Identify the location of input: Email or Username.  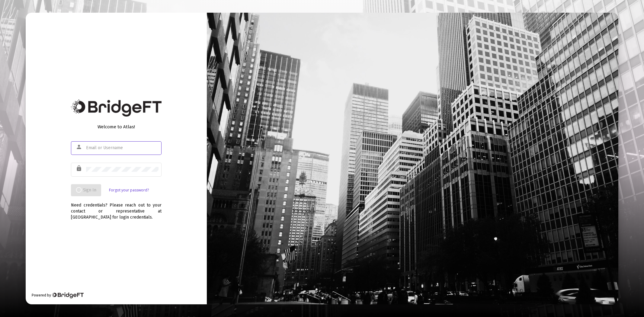
(122, 148).